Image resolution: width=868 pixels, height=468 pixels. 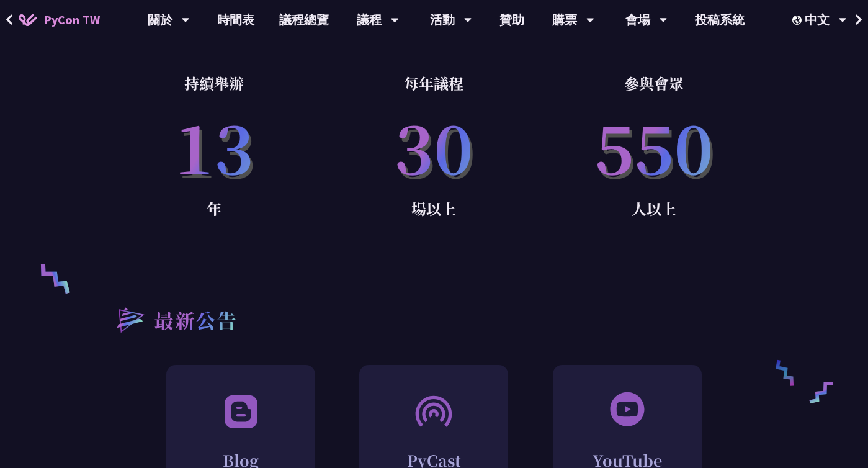 What do you see at coordinates (434, 411) in the screenshot?
I see `img: PyCast.bcca2a8.svg` at bounding box center [434, 411].